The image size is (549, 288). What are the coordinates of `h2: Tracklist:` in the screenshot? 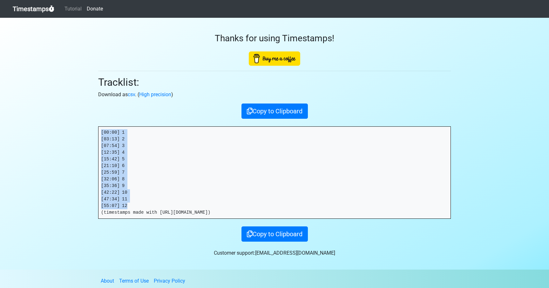 It's located at (274, 82).